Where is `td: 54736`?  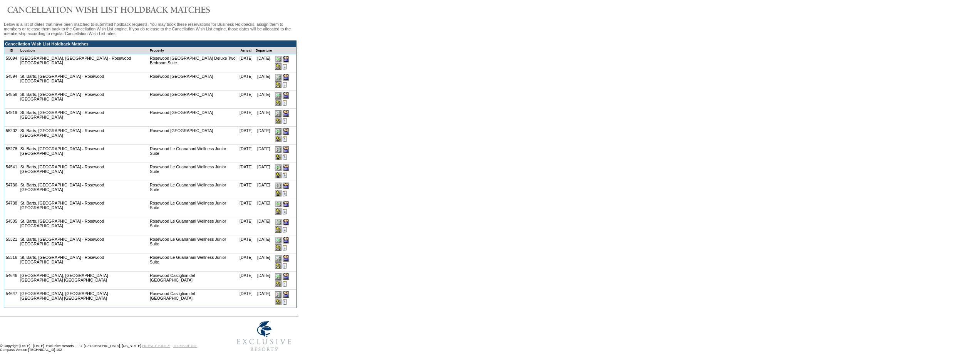 td: 54736 is located at coordinates (11, 190).